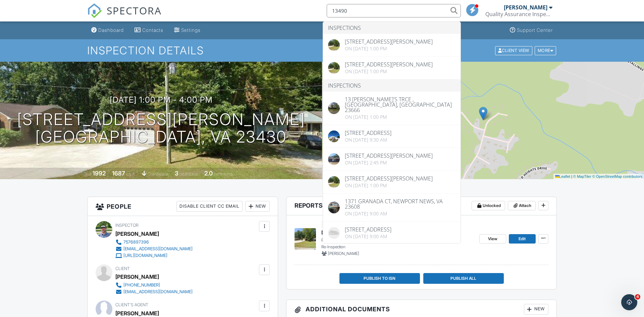 The image size is (644, 317). I want to click on div: Client View, so click(514, 50).